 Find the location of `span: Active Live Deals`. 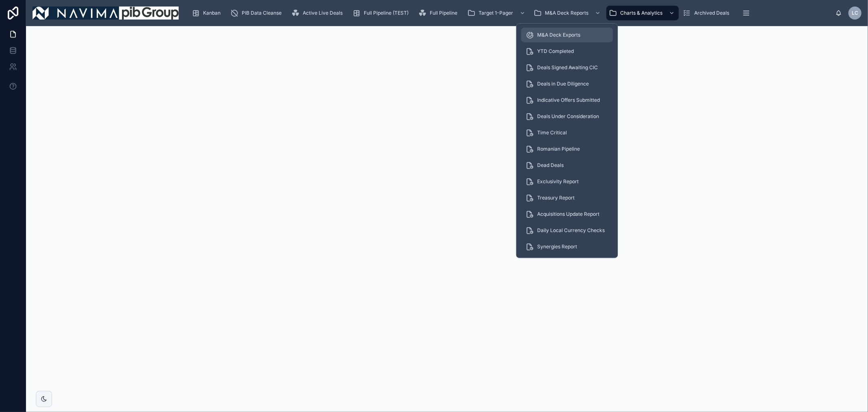

span: Active Live Deals is located at coordinates (323, 13).